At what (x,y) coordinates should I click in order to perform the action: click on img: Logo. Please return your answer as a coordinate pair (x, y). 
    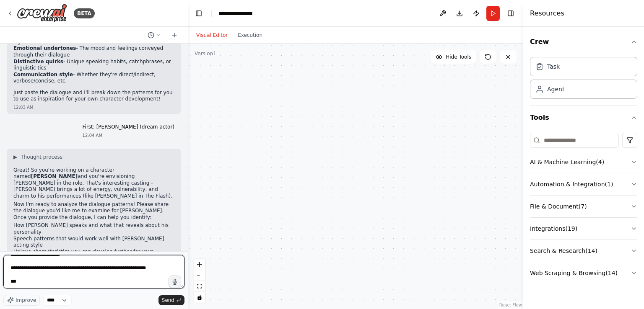
    Looking at the image, I should click on (42, 13).